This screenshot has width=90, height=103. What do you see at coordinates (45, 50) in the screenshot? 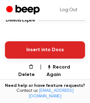
I see `button: Insert into Docs` at bounding box center [45, 50].